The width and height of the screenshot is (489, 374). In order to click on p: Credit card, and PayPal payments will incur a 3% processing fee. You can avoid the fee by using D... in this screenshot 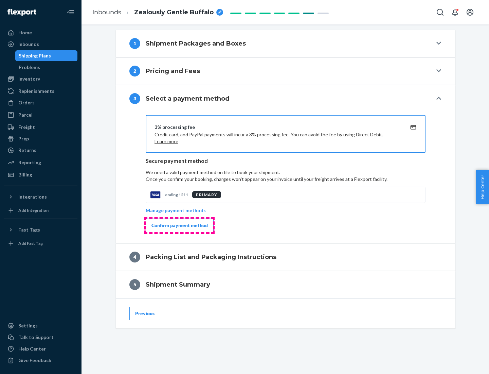, I will do `click(278, 138)`.